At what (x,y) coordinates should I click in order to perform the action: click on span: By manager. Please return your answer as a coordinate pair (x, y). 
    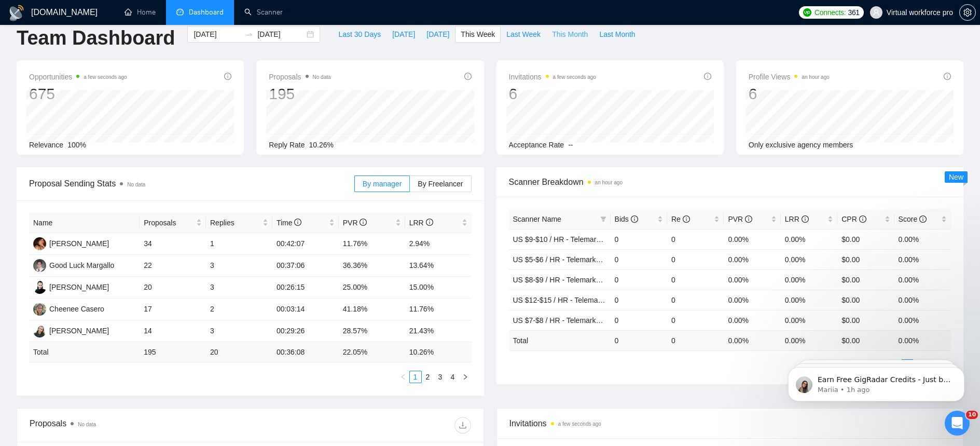
    Looking at the image, I should click on (382, 184).